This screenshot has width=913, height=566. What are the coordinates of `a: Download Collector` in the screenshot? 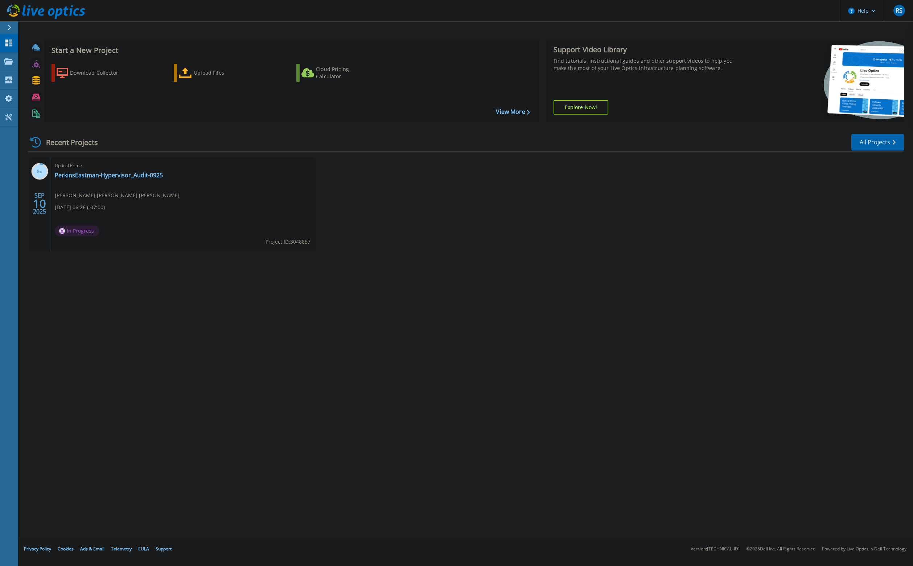 It's located at (92, 73).